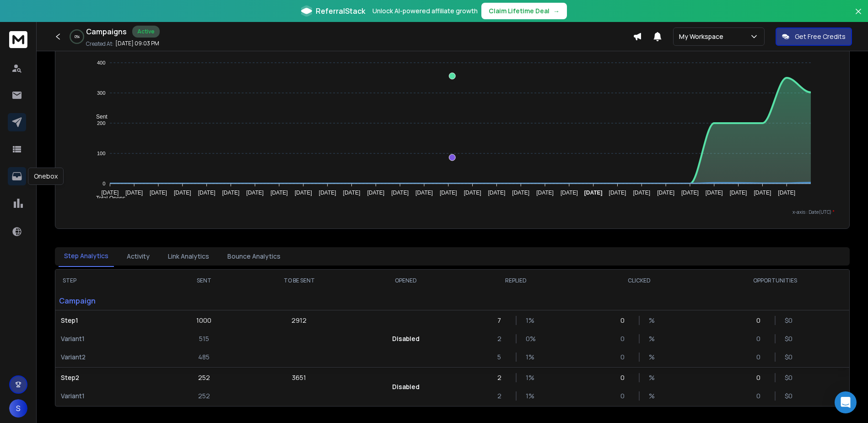 Image resolution: width=868 pixels, height=423 pixels. Describe the element at coordinates (146, 32) in the screenshot. I see `div: Active` at that location.